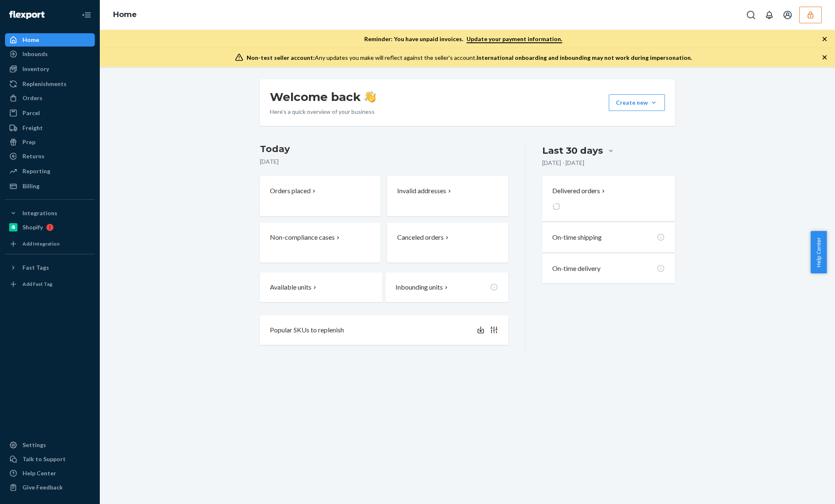  Describe the element at coordinates (50, 473) in the screenshot. I see `a: Help Center` at that location.